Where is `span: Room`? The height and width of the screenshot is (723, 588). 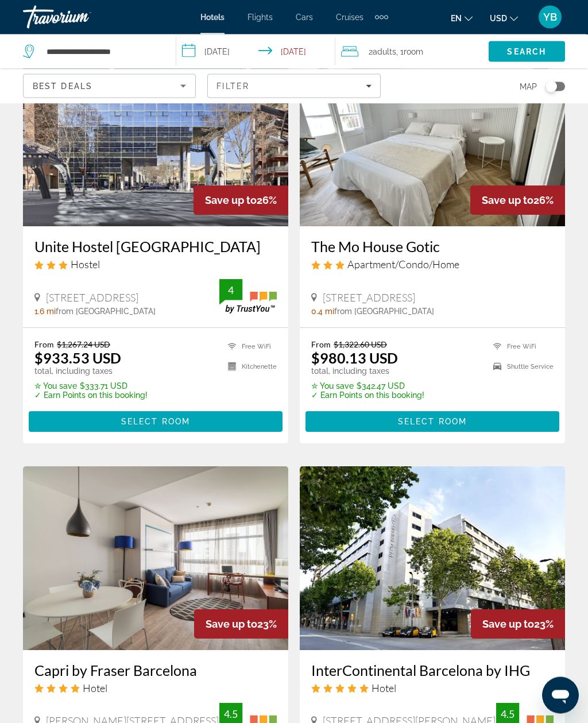
span: Room is located at coordinates (413, 51).